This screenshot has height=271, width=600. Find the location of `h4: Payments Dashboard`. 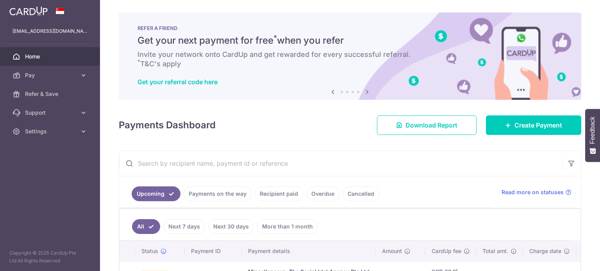

h4: Payments Dashboard is located at coordinates (167, 125).